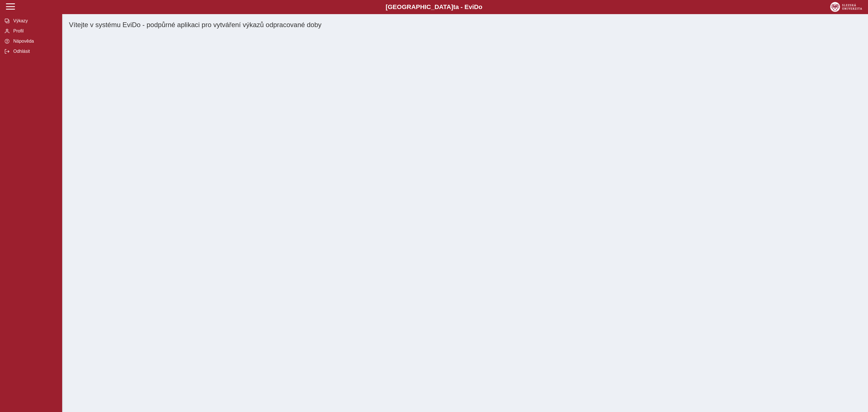 This screenshot has width=868, height=412. What do you see at coordinates (465, 25) in the screenshot?
I see `h1: Vítejte v systému EviDo - podpůrné aplikaci pro vytváření výkazů odpracované doby` at bounding box center [465, 25].